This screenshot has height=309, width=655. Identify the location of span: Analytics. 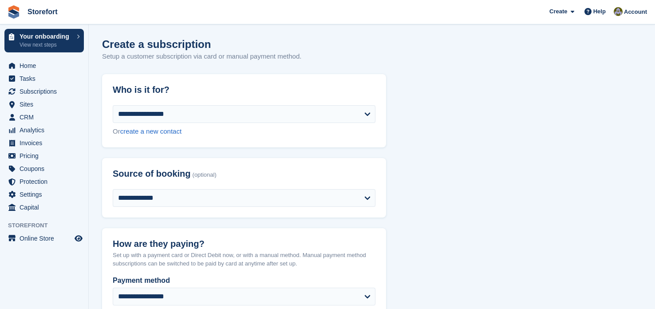
(46, 130).